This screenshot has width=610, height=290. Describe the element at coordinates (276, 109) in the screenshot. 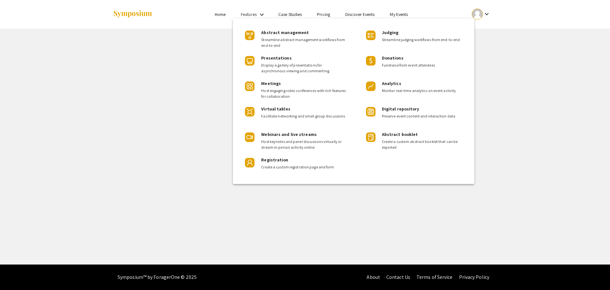

I see `span: Virtual tables` at that location.